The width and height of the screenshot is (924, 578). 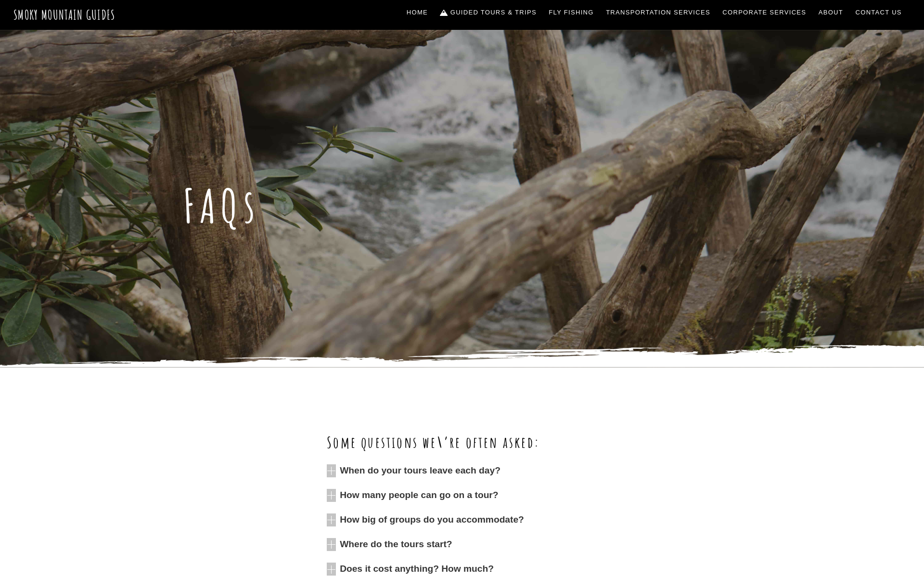 I want to click on span: How big of groups do you accommodate?, so click(x=469, y=520).